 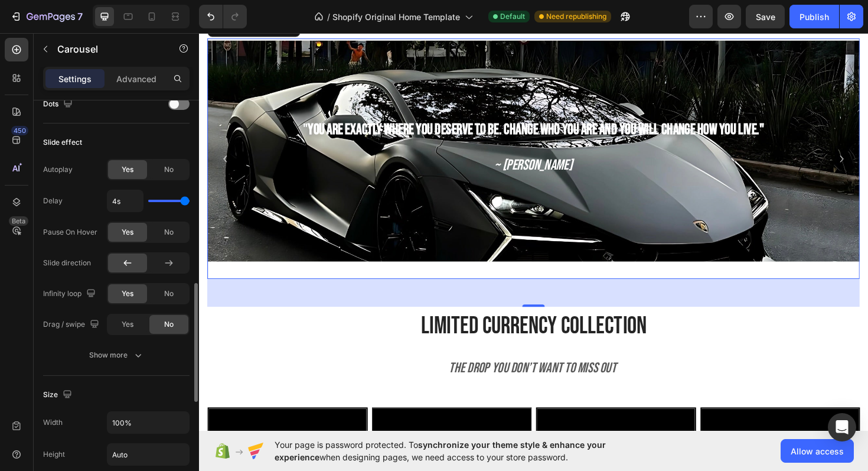 What do you see at coordinates (53, 422) in the screenshot?
I see `div: Width` at bounding box center [53, 422].